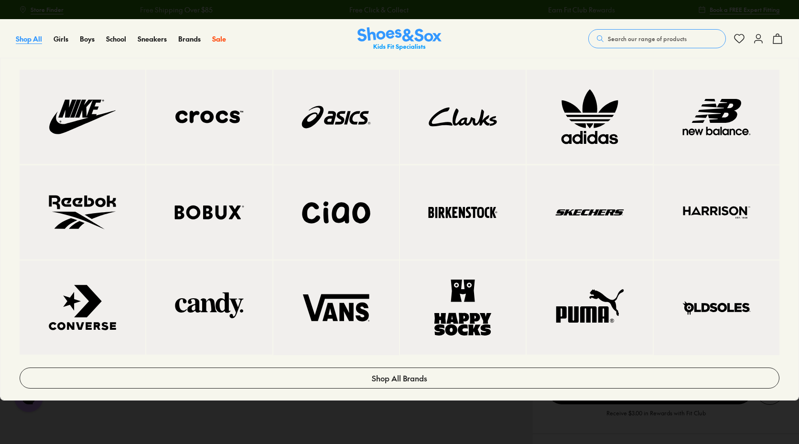 The height and width of the screenshot is (444, 799). What do you see at coordinates (41, 10) in the screenshot?
I see `a: Store Finder` at bounding box center [41, 10].